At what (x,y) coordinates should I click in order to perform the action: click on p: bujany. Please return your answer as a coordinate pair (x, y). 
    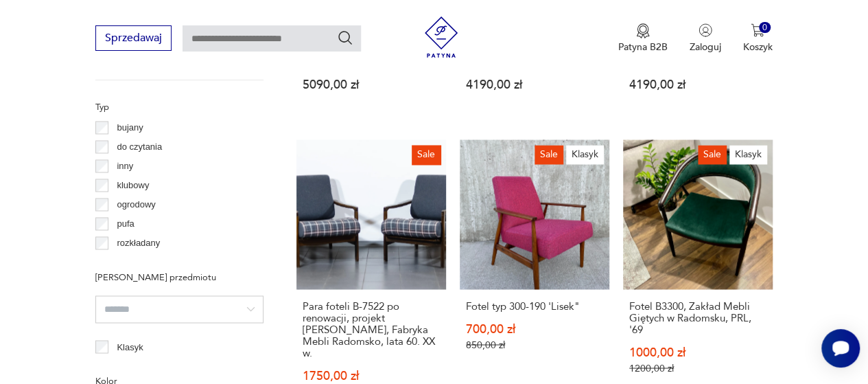
    Looking at the image, I should click on (130, 127).